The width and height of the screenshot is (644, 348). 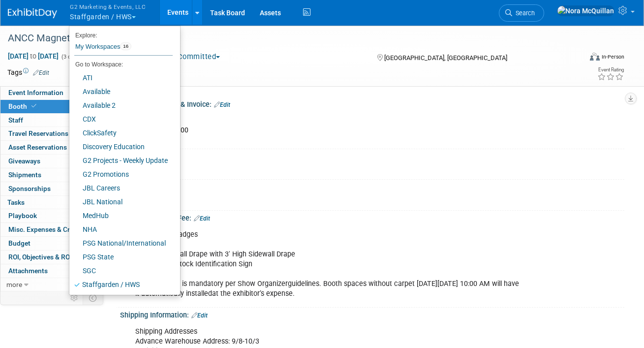 What do you see at coordinates (121, 78) in the screenshot?
I see `a: ATI` at bounding box center [121, 78].